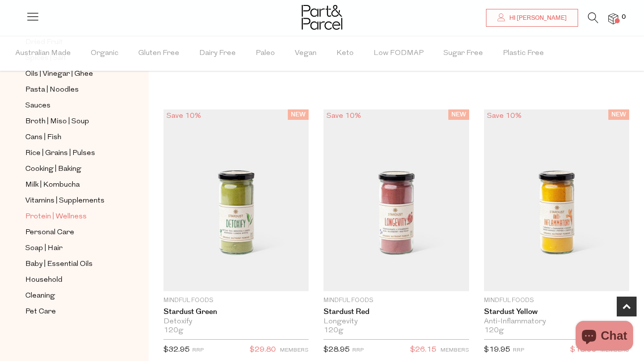  What do you see at coordinates (49, 233) in the screenshot?
I see `span: Personal Care` at bounding box center [49, 233].